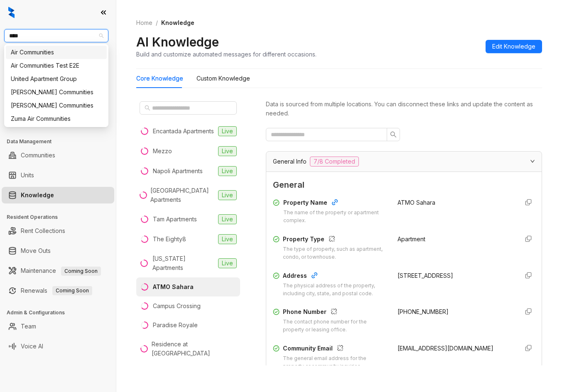 The height and width of the screenshot is (392, 562). I want to click on div: Tam Apartments, so click(175, 219).